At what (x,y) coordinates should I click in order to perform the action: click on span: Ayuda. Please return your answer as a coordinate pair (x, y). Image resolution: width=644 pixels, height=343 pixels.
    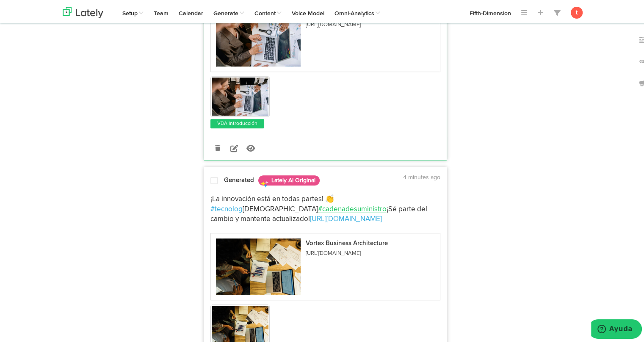
    Looking at the image, I should click on (30, 10).